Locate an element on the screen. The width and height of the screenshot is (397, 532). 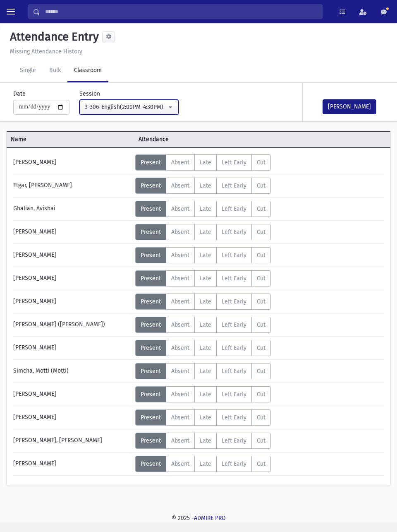
label: Date is located at coordinates (19, 93).